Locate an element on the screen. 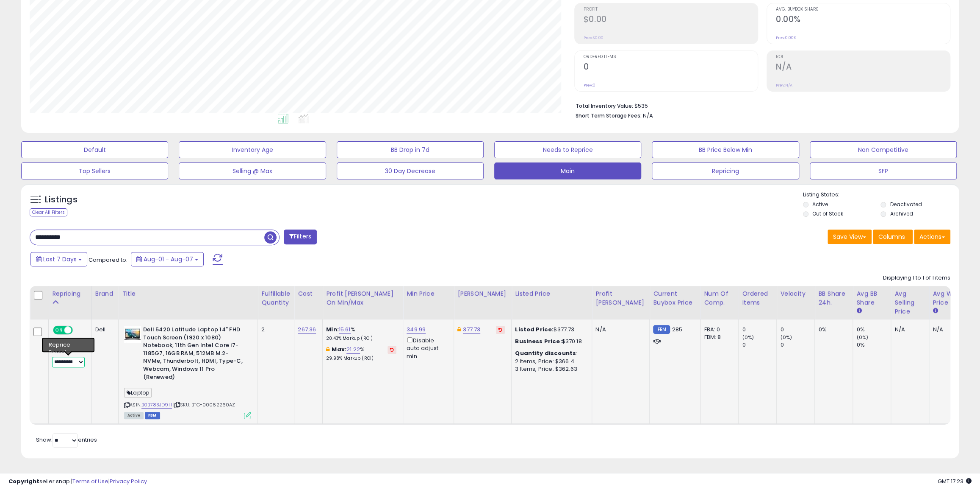 This screenshot has height=490, width=980. div: Velocity is located at coordinates (796, 293).